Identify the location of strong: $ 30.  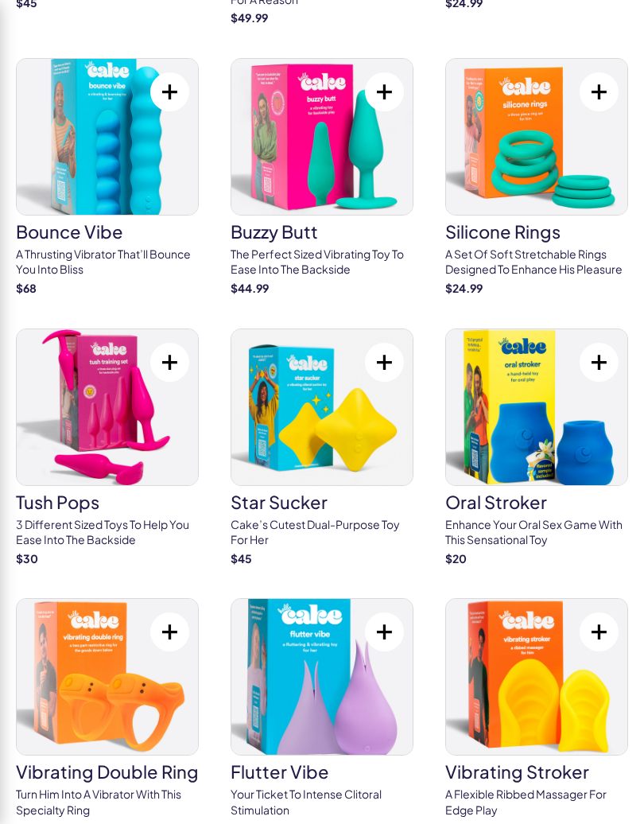
(27, 558).